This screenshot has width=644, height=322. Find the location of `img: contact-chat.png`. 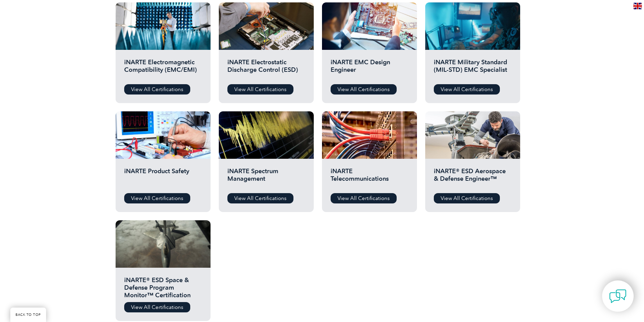

img: contact-chat.png is located at coordinates (618, 296).